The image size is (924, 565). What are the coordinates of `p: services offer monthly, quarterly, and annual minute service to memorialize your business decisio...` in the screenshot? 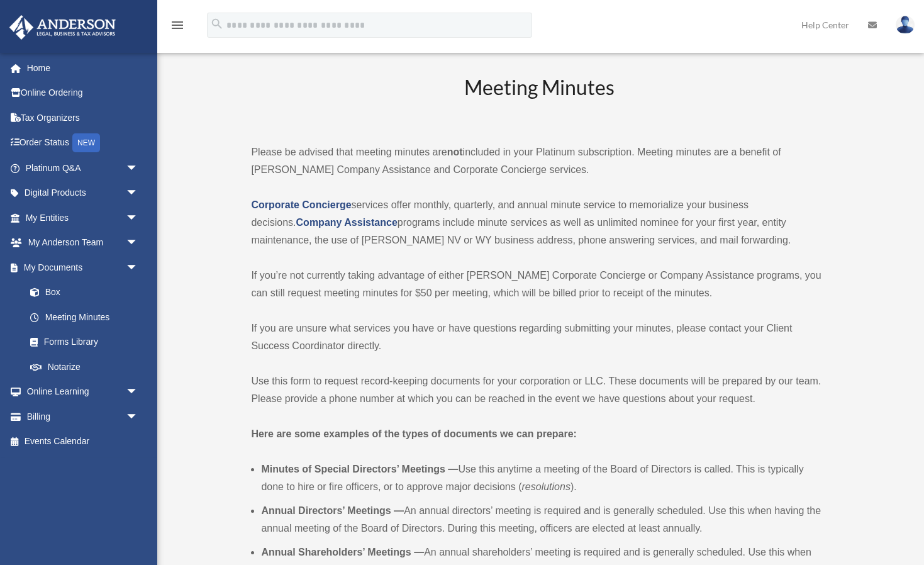 It's located at (539, 223).